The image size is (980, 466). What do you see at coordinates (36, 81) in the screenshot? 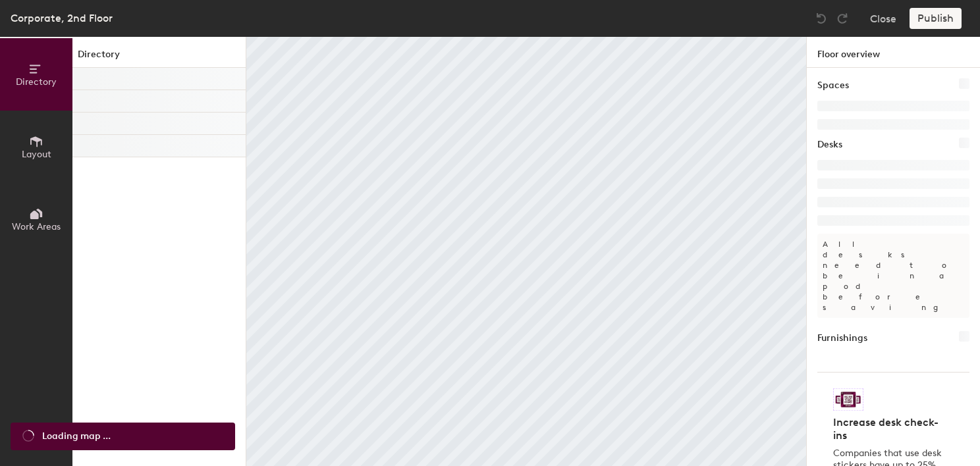
I see `span: Directory` at bounding box center [36, 81].